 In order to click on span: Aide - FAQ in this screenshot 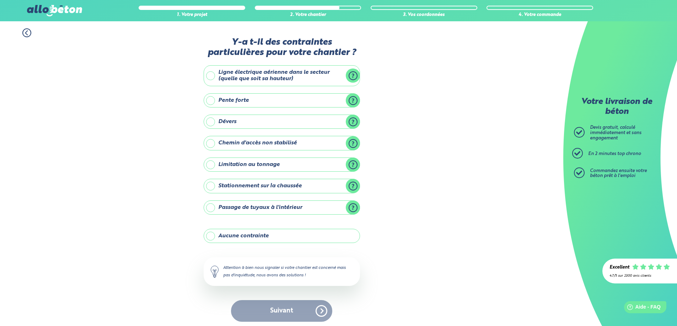, I will do `click(34, 9)`.